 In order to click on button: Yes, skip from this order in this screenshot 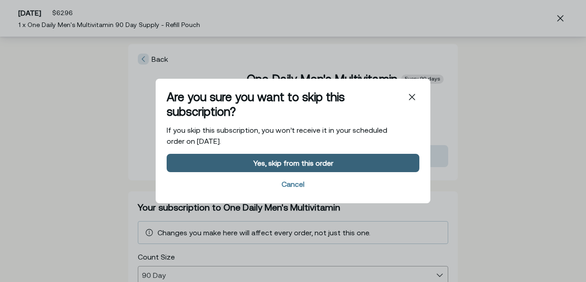, I will do `click(293, 163)`.